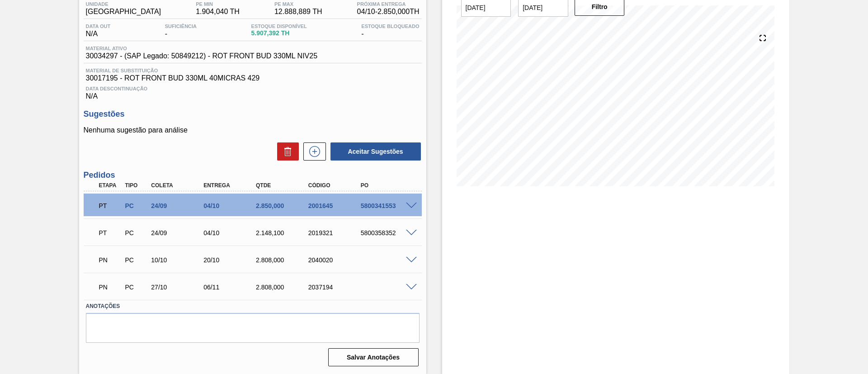 This screenshot has height=374, width=868. Describe the element at coordinates (298, 12) in the screenshot. I see `span: 12.888,889 TH` at that location.